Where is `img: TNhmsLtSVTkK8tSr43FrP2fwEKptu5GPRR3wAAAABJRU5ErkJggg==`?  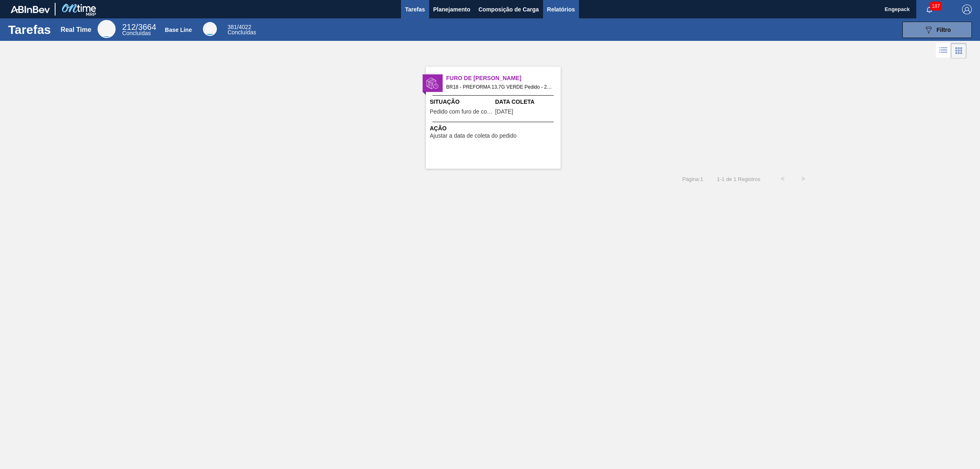 img: TNhmsLtSVTkK8tSr43FrP2fwEKptu5GPRR3wAAAABJRU5ErkJggg== is located at coordinates (30, 9).